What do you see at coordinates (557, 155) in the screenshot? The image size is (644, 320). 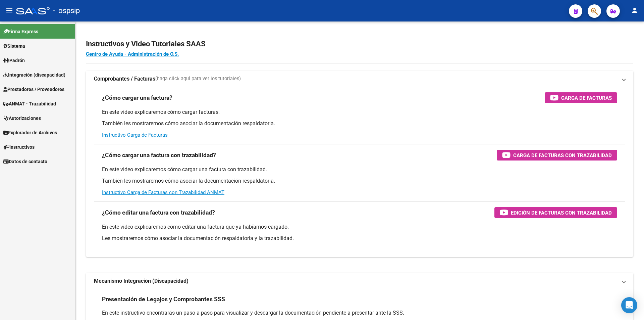 I see `button: Carga de Facturas con Trazabilidad` at bounding box center [557, 155].